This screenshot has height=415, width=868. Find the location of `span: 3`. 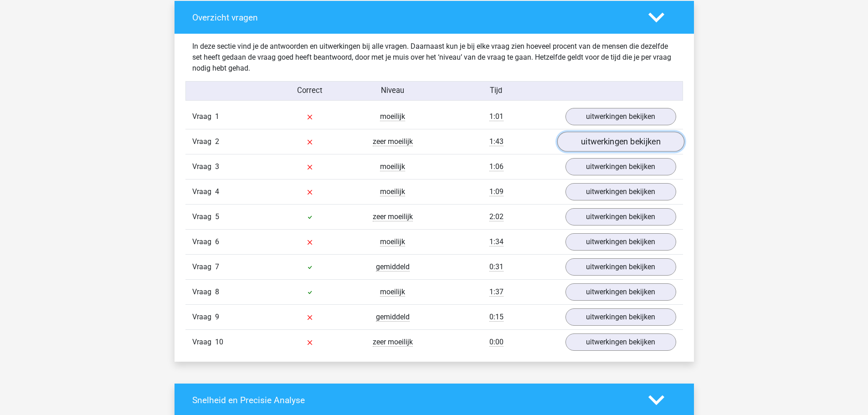

span: 3 is located at coordinates (217, 166).